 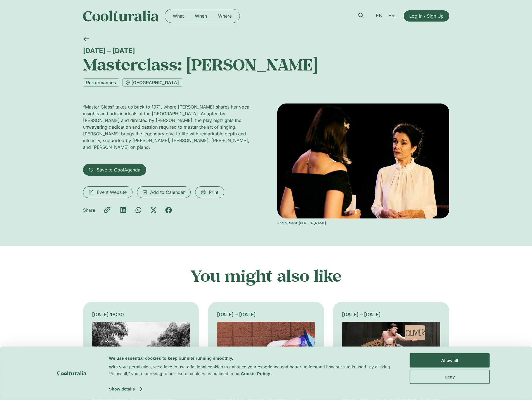 What do you see at coordinates (255, 373) in the screenshot?
I see `span: Cookie Policy` at bounding box center [255, 373].